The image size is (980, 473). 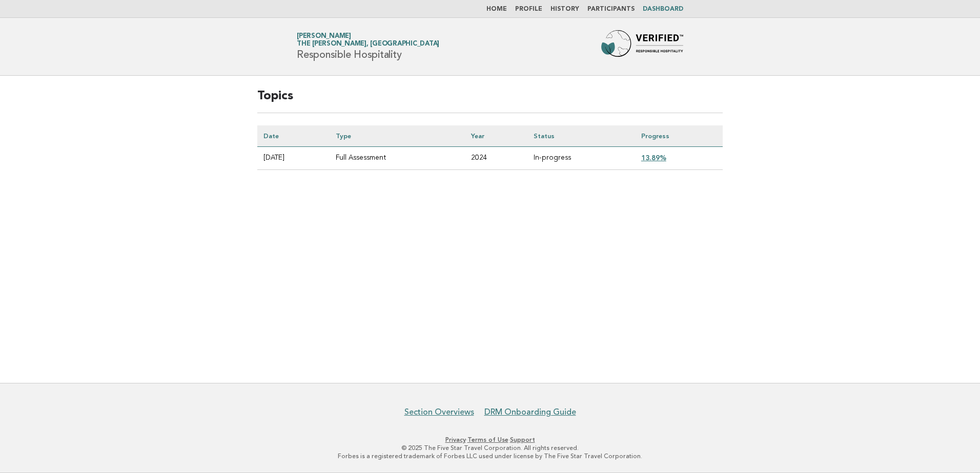 I want to click on h1: Responsible Hospitality, so click(x=368, y=47).